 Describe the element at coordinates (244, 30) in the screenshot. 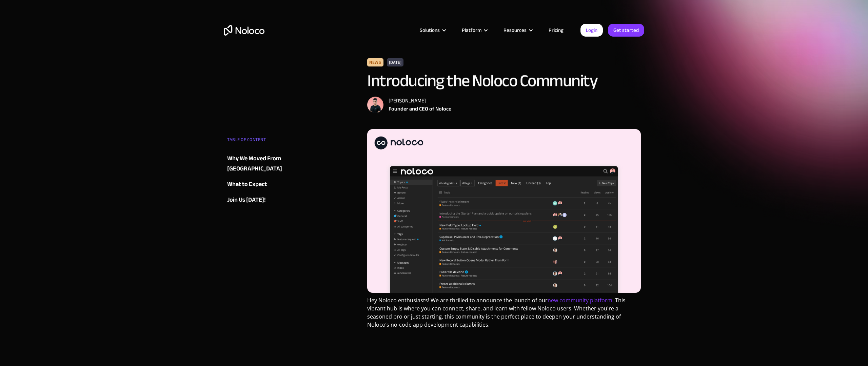

I see `a: home` at that location.